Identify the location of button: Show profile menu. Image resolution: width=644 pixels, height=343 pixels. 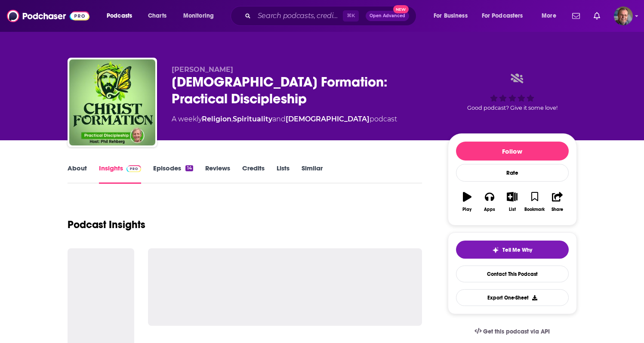
(623, 16).